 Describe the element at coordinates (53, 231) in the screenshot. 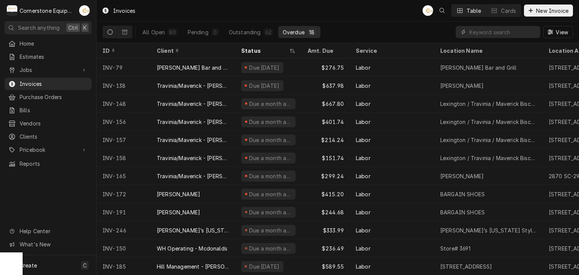

I see `span: Help Center` at that location.